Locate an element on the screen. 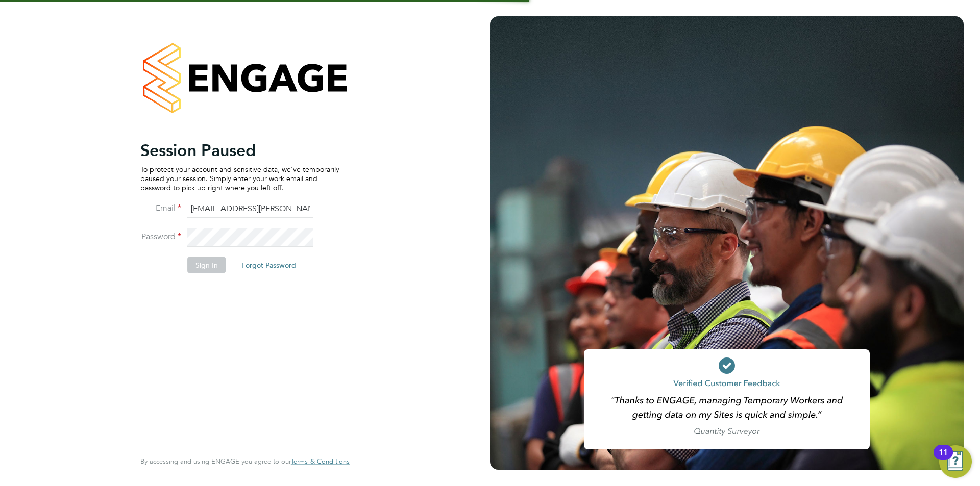  label: Password is located at coordinates (161, 236).